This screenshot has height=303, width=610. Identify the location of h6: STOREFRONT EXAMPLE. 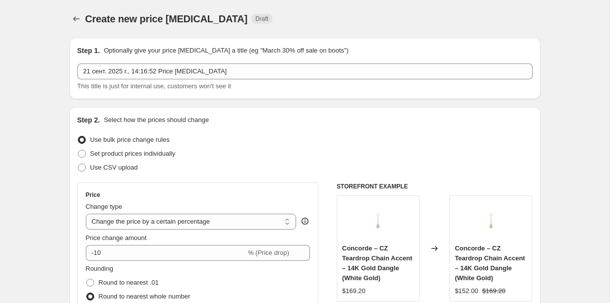
(434, 186).